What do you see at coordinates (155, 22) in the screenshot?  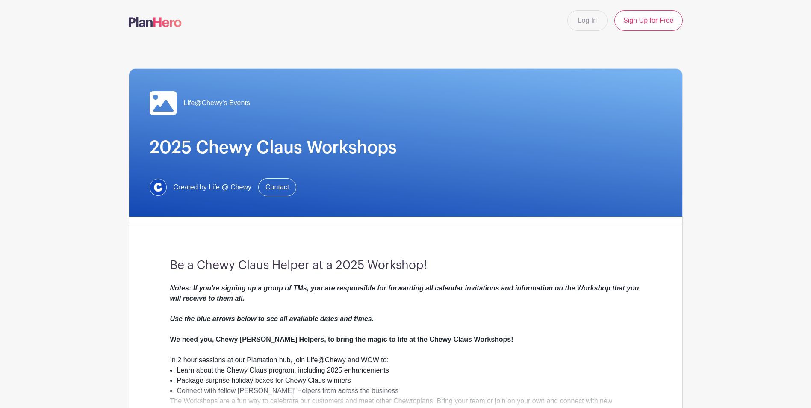 I see `img: logo-507f7623f17ff9eddc593b1ce0a138ce2505c220e1c5a4e2b4648c50719b7d32.svg` at bounding box center [155, 22].